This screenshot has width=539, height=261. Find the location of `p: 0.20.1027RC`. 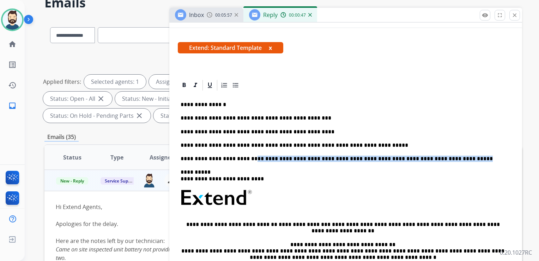

p: 0.20.1027RC is located at coordinates (516, 252).